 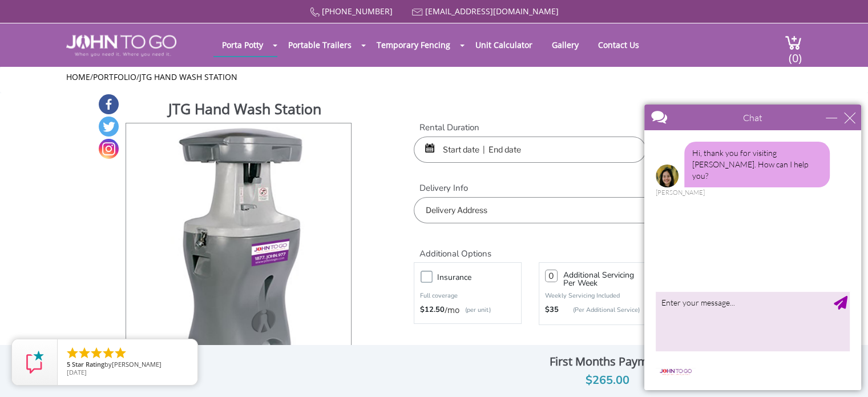 What do you see at coordinates (242, 45) in the screenshot?
I see `a: Porta Potty` at bounding box center [242, 45].